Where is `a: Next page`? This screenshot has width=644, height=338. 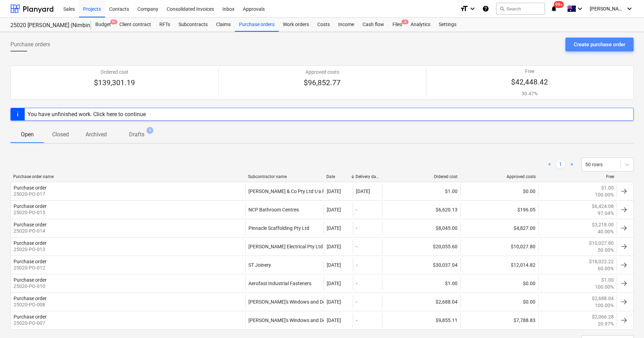 a: Next page is located at coordinates (572, 164).